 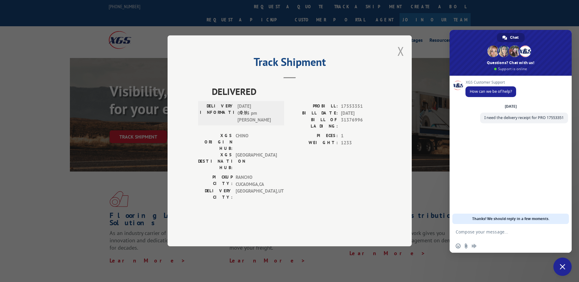 I want to click on span: 17553351, so click(x=361, y=107).